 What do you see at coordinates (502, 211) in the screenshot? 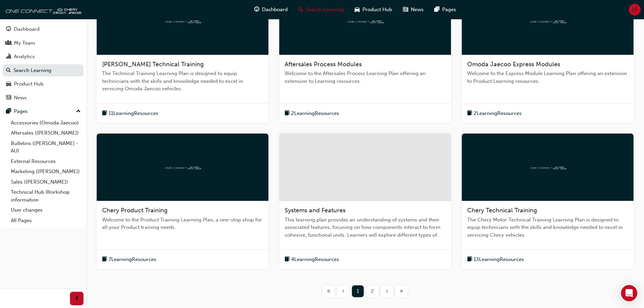
I see `span: Chery Technical Training` at bounding box center [502, 211].